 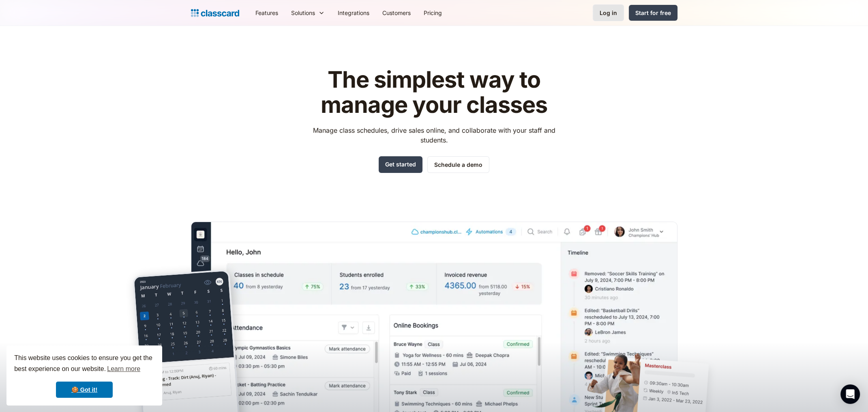 What do you see at coordinates (433, 12) in the screenshot?
I see `a: Pricing` at bounding box center [433, 12].